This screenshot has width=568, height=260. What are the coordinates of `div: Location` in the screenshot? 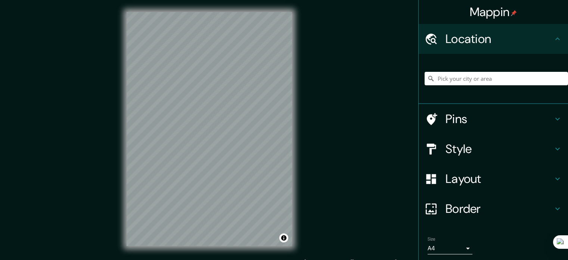 It's located at (493, 39).